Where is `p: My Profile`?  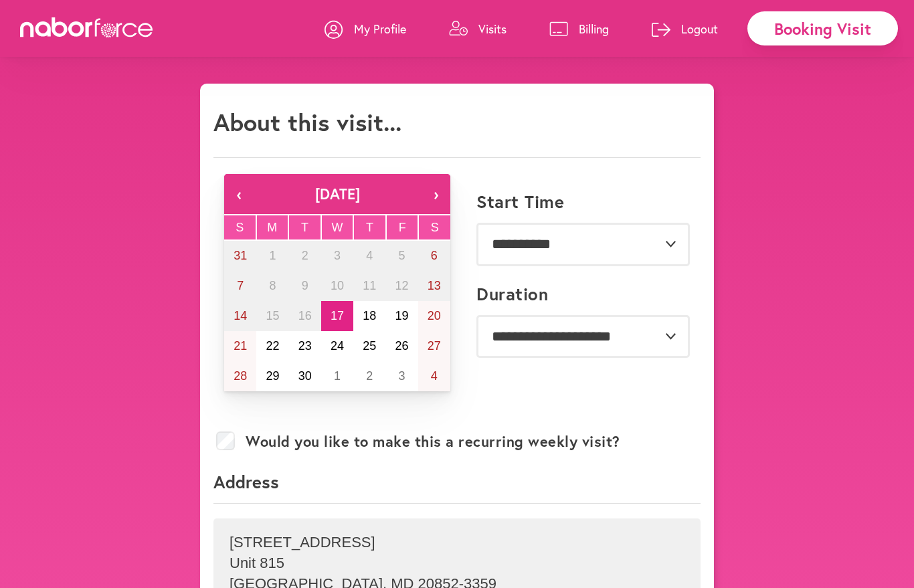
p: My Profile is located at coordinates (381, 29).